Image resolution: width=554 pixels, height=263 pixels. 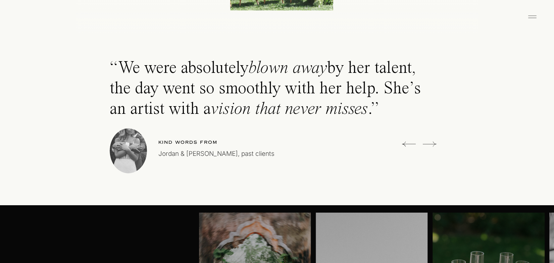 I want to click on p: The approach, so click(x=277, y=52).